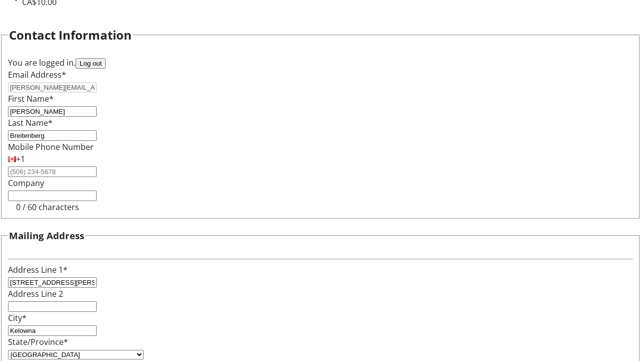 Image resolution: width=641 pixels, height=361 pixels. What do you see at coordinates (37, 75) in the screenshot?
I see `label: Email Address*` at bounding box center [37, 75].